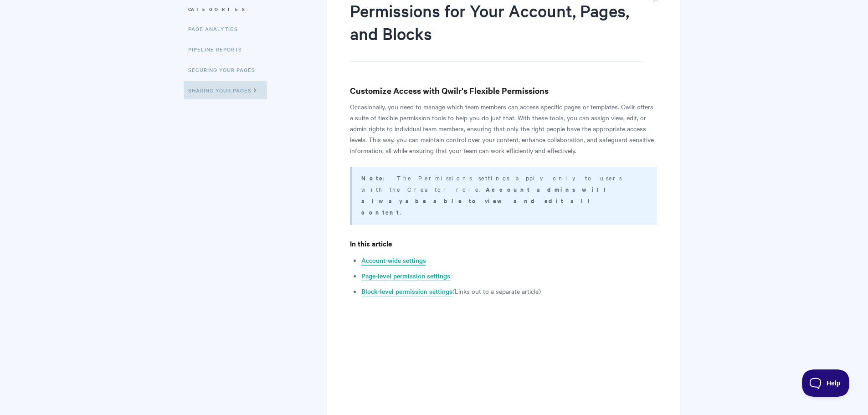 The width and height of the screenshot is (868, 415). What do you see at coordinates (217, 28) in the screenshot?
I see `a: Page Analytics` at bounding box center [217, 28].